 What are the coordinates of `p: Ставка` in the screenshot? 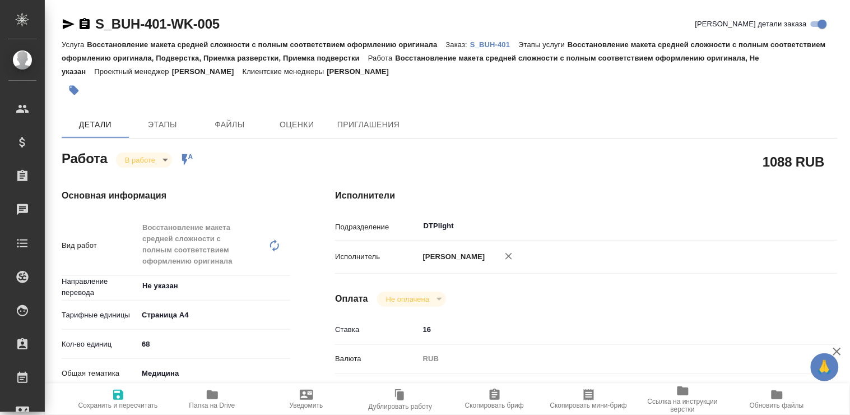 It's located at (377, 330).